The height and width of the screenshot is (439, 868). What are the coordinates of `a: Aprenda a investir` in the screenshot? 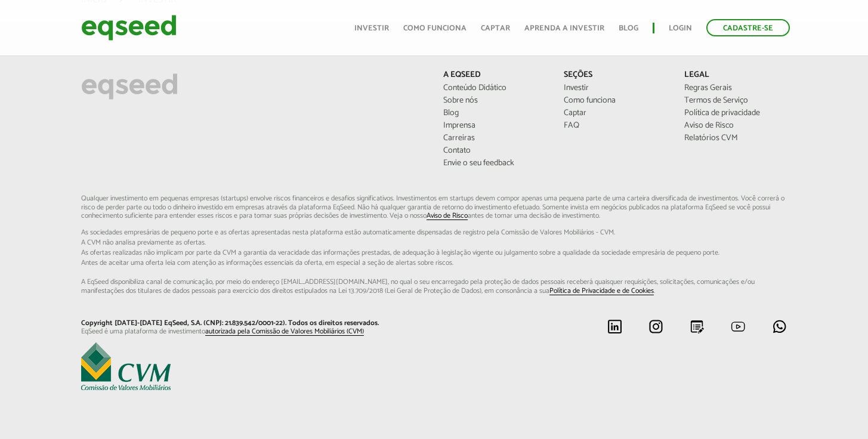 It's located at (565, 28).